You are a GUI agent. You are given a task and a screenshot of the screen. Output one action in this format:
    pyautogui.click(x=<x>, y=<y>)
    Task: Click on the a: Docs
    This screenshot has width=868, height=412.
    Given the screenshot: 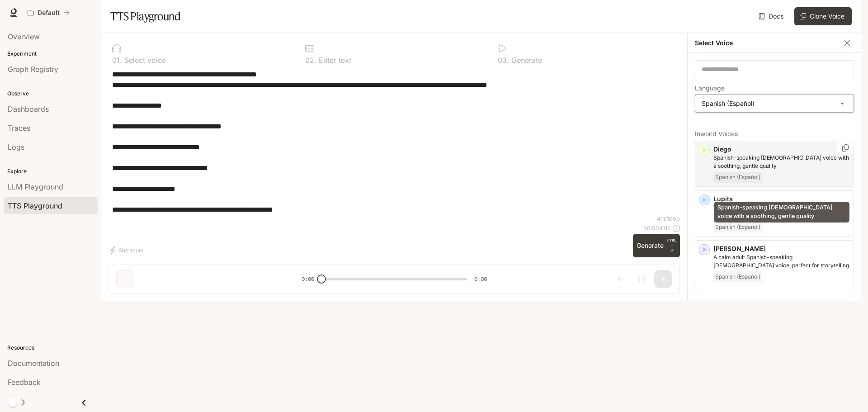 What is the action you would take?
    pyautogui.click(x=772, y=16)
    